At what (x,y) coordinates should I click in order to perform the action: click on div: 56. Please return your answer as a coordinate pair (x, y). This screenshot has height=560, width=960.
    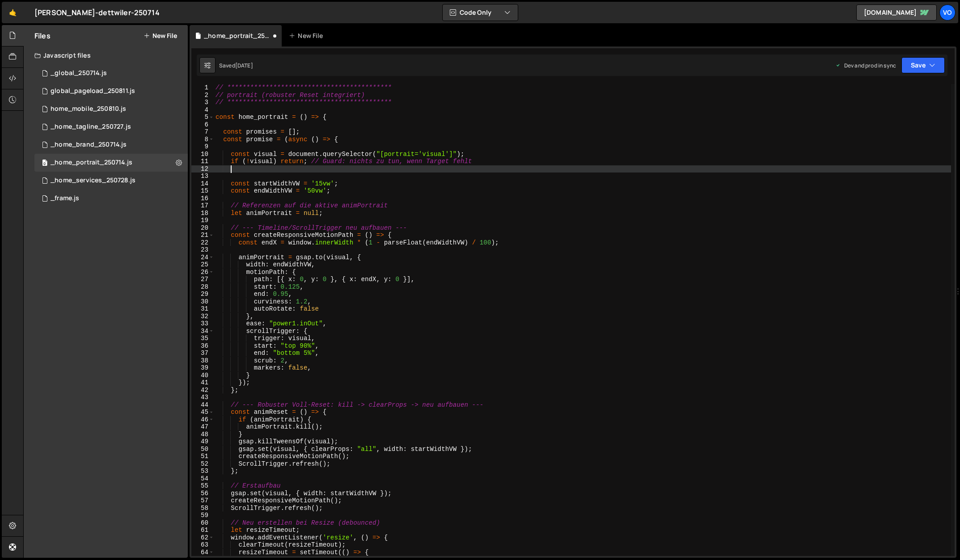
    Looking at the image, I should click on (203, 494).